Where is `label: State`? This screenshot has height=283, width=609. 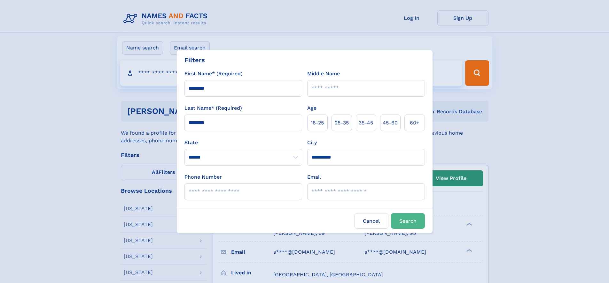 label: State is located at coordinates (243, 143).